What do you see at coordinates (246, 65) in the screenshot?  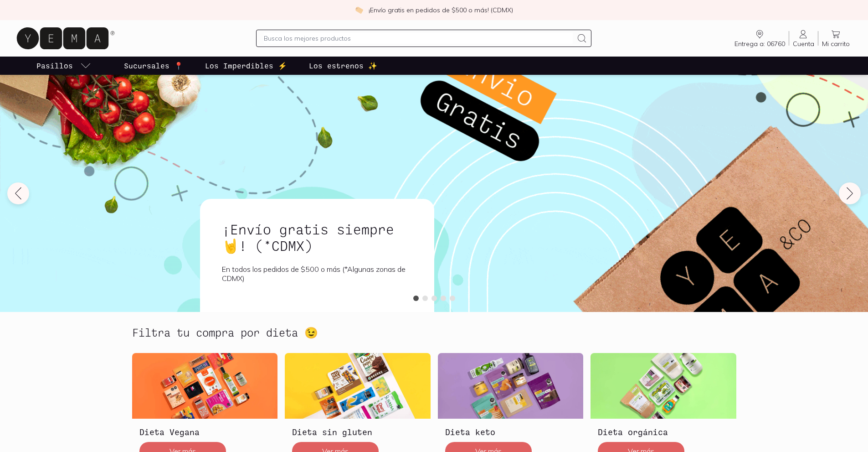 I see `p: Los Imperdibles ⚡️` at bounding box center [246, 65].